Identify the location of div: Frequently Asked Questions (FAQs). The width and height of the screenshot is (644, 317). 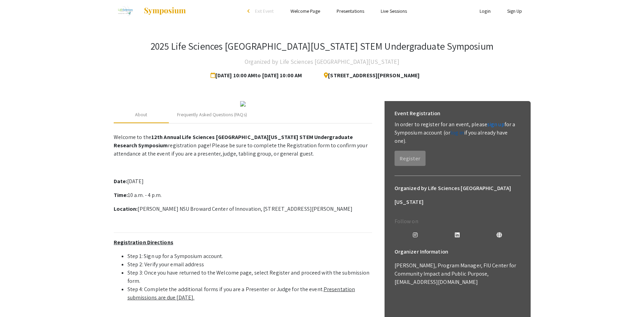
(212, 114).